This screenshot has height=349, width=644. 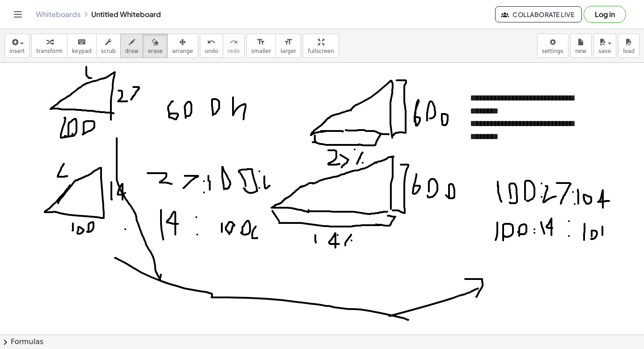 What do you see at coordinates (183, 46) in the screenshot?
I see `button: arrange` at bounding box center [183, 46].